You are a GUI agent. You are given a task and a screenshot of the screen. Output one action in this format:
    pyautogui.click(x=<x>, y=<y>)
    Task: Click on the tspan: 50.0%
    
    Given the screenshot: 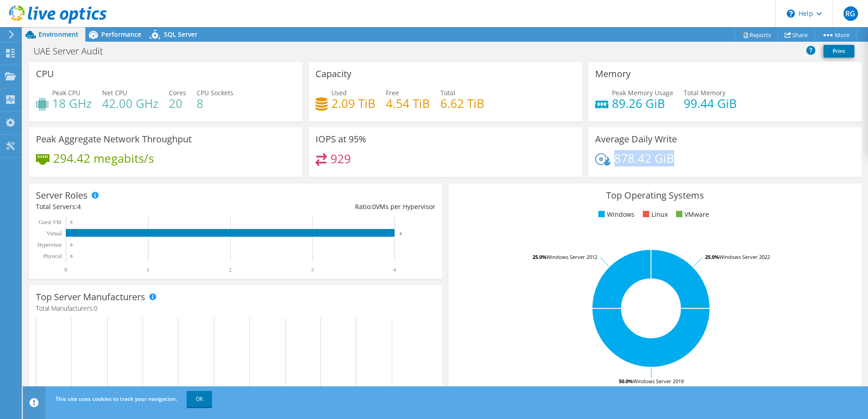 What is the action you would take?
    pyautogui.click(x=626, y=381)
    